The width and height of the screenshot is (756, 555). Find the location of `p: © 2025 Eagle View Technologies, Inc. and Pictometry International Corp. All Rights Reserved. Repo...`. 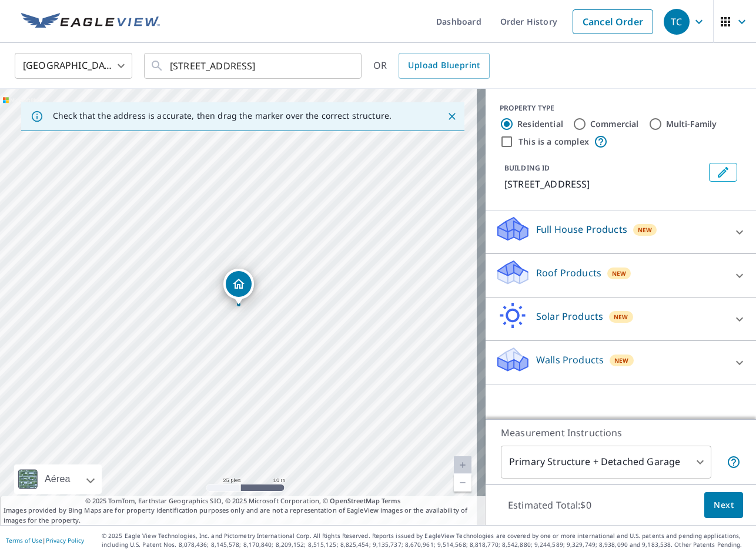

p: © 2025 Eagle View Technologies, Inc. and Pictometry International Corp. All Rights Reserved. Repo... is located at coordinates (426, 540).